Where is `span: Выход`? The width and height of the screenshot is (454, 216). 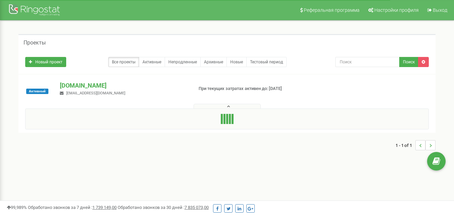 span: Выход is located at coordinates (440, 10).